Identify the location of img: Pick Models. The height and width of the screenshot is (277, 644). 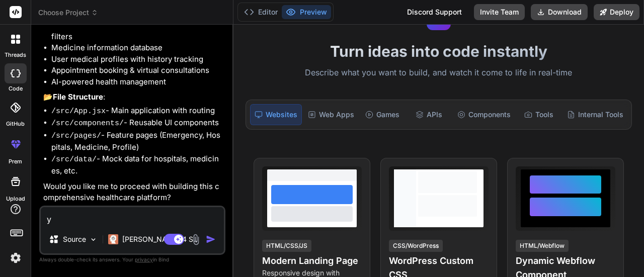
(93, 239).